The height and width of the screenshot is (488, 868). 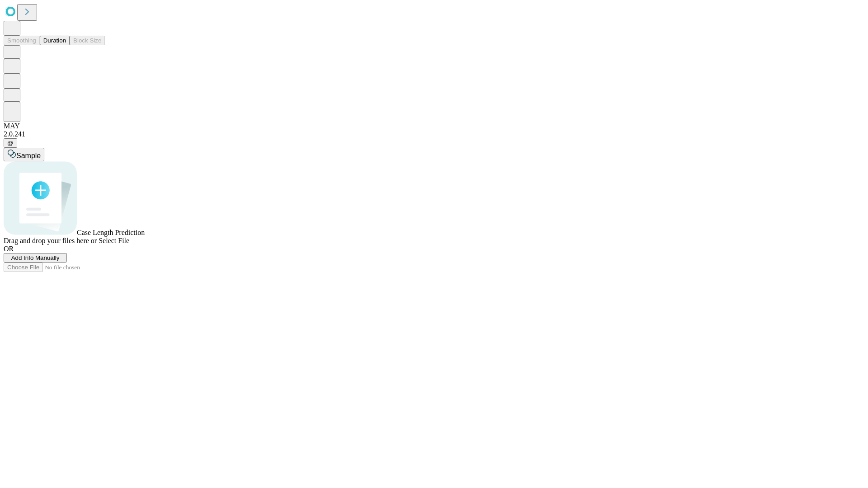 What do you see at coordinates (55, 40) in the screenshot?
I see `button: Duration` at bounding box center [55, 40].